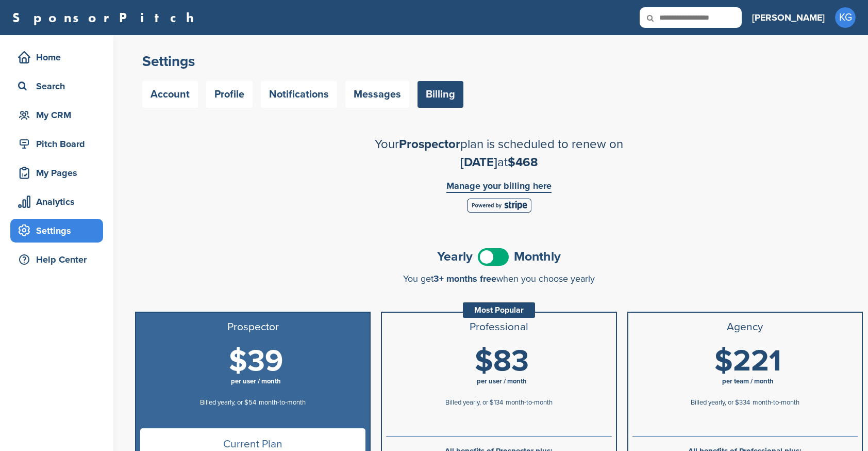  Describe the element at coordinates (57, 173) in the screenshot. I see `a: My Pages` at that location.